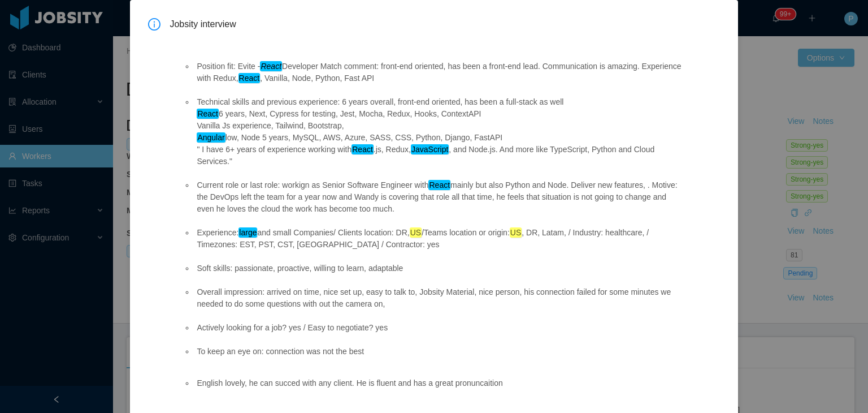 Image resolution: width=868 pixels, height=413 pixels. I want to click on em: JavaScript, so click(429, 149).